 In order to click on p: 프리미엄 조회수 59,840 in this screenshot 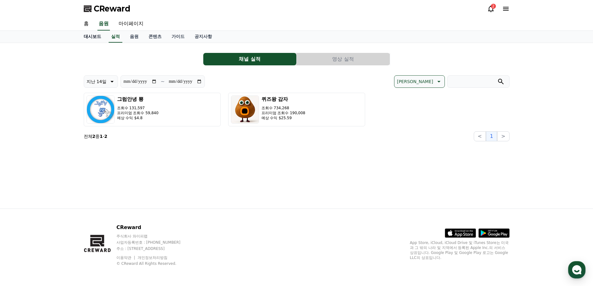, I will do `click(138, 113)`.